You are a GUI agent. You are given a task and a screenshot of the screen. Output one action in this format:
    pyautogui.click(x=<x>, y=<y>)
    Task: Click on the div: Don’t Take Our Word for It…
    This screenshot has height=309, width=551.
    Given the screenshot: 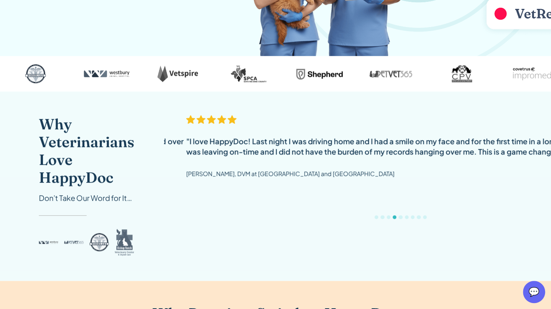 What is the action you would take?
    pyautogui.click(x=87, y=198)
    